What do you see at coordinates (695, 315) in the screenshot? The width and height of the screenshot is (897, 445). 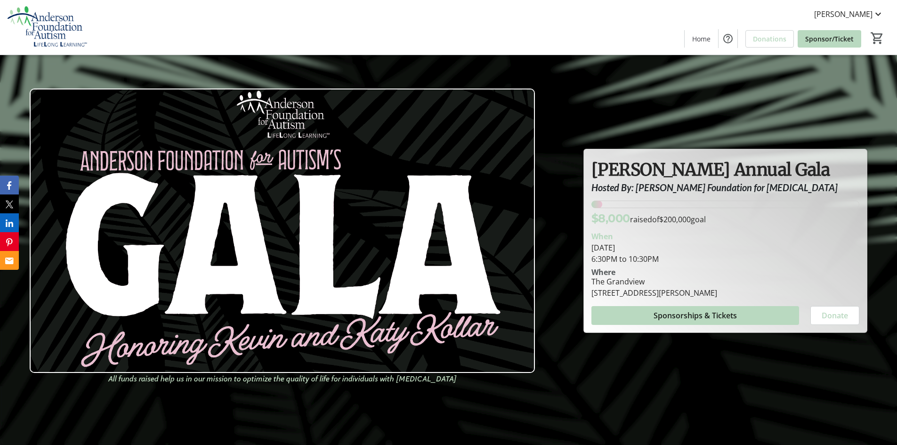 I see `span: Sponsorships & Tickets` at bounding box center [695, 315].